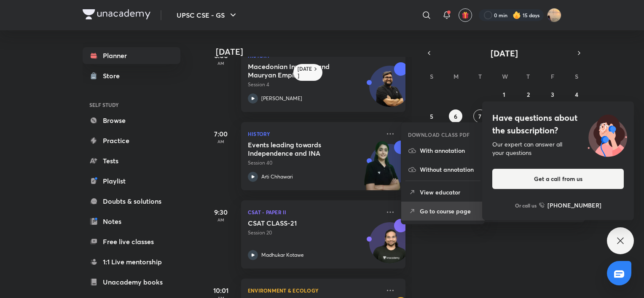 The image size is (644, 298). Describe the element at coordinates (449, 169) in the screenshot. I see `p: Without annotation` at that location.